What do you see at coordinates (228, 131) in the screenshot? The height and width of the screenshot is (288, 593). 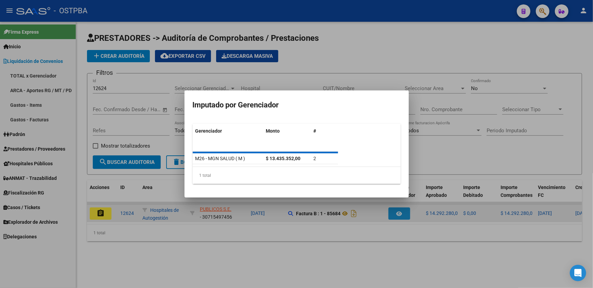 I see `datatable-header-cell: Gerenciador` at bounding box center [228, 131].